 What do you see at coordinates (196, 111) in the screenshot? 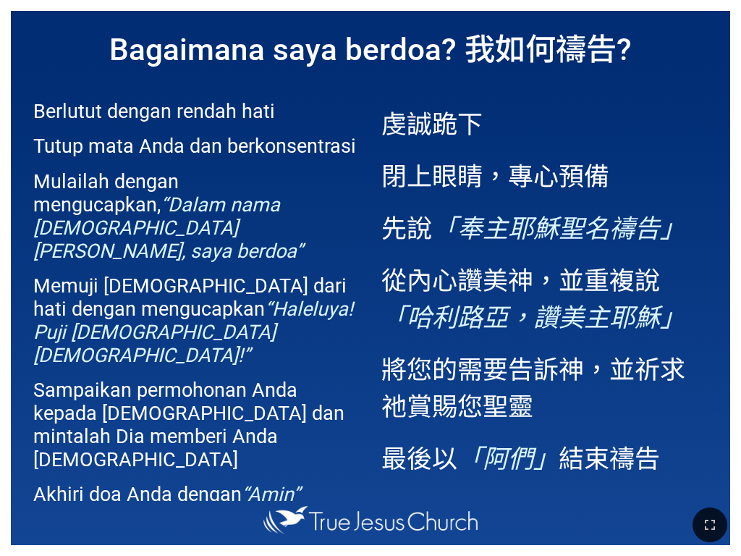
I see `p: Berlutut dengan rendah hati` at bounding box center [196, 111].